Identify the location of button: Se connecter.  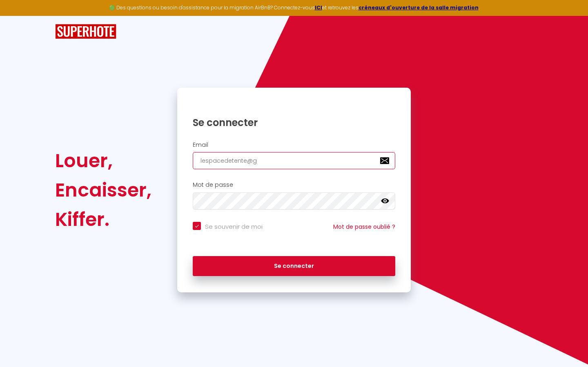
(294, 266).